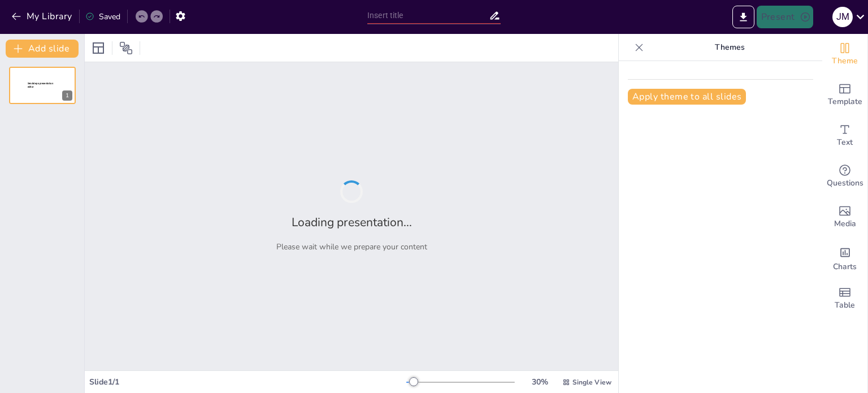 This screenshot has width=868, height=393. Describe the element at coordinates (126, 48) in the screenshot. I see `span: Position` at that location.